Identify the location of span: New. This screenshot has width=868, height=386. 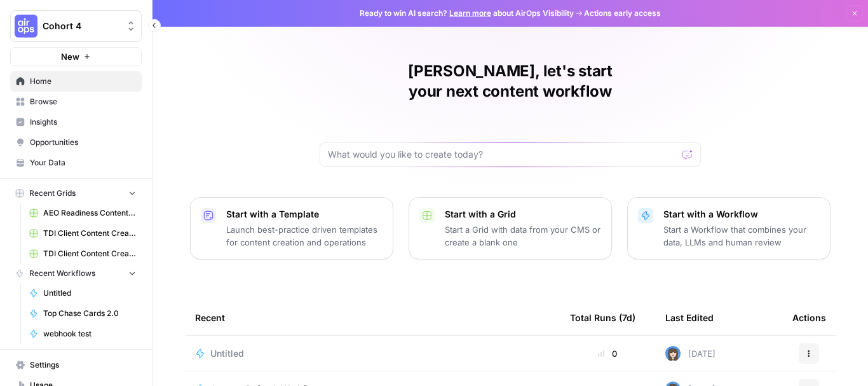
(70, 57).